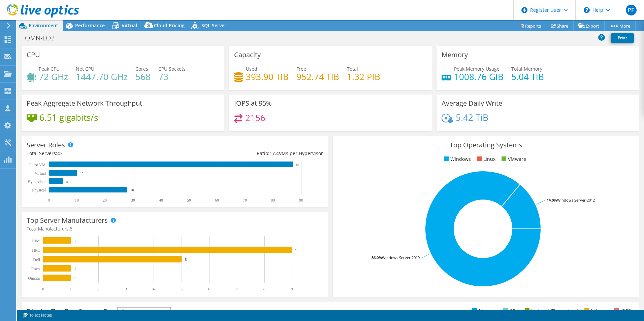 The height and width of the screenshot is (321, 644). I want to click on a: Export, so click(589, 26).